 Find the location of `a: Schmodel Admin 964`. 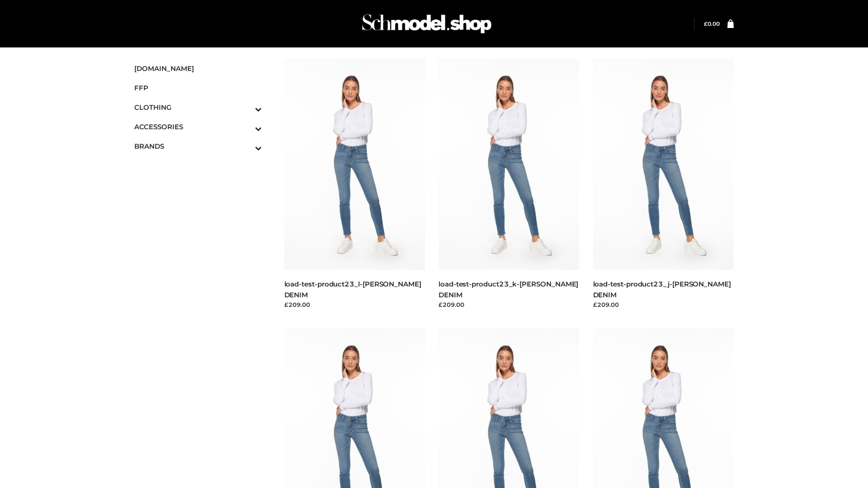

a: Schmodel Admin 964 is located at coordinates (427, 24).